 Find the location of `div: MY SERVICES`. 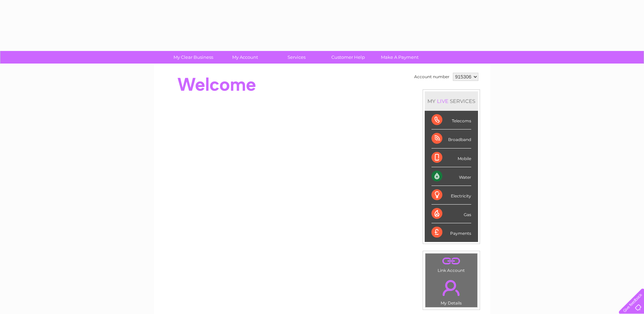

div: MY SERVICES is located at coordinates (452, 101).